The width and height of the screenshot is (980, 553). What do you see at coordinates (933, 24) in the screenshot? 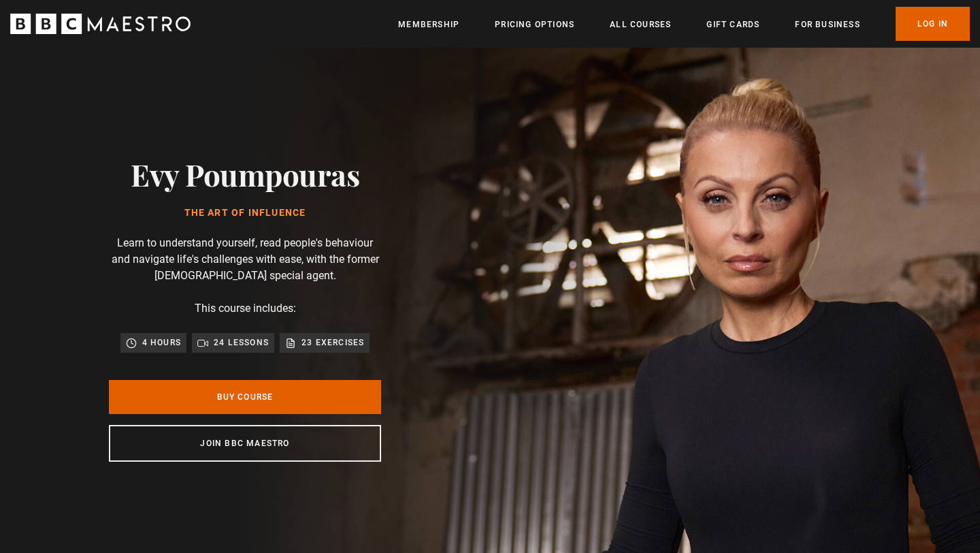
I see `a: Log In` at bounding box center [933, 24].